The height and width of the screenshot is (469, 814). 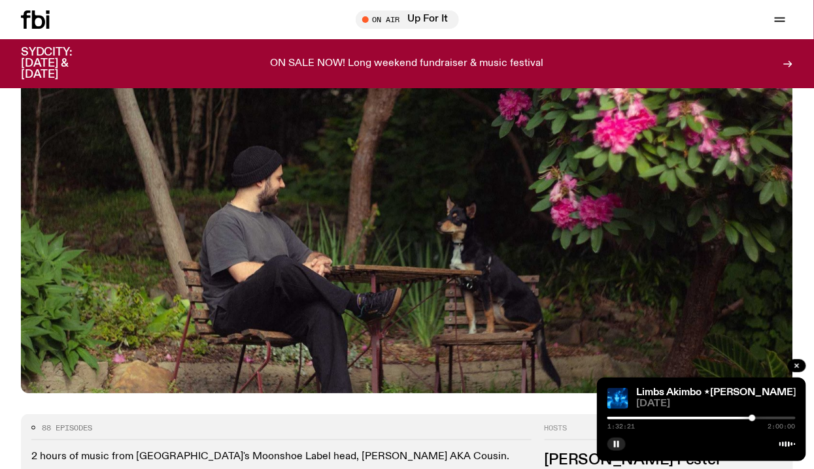 I want to click on span: 2:00:00, so click(x=782, y=427).